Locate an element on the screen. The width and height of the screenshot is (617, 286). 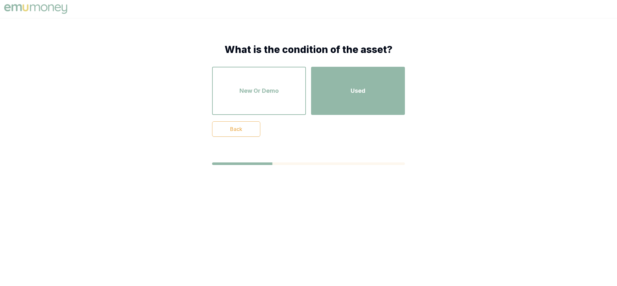
button: New Or Demo is located at coordinates (259, 91).